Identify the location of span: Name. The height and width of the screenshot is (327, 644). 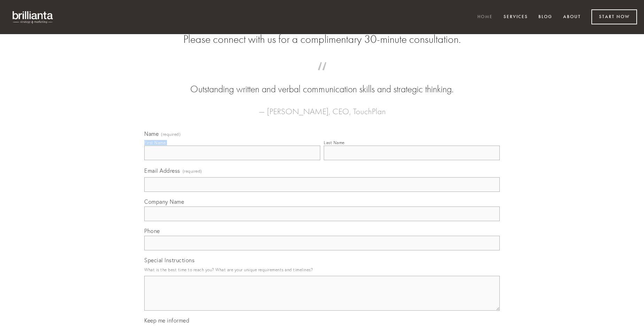
(151, 134).